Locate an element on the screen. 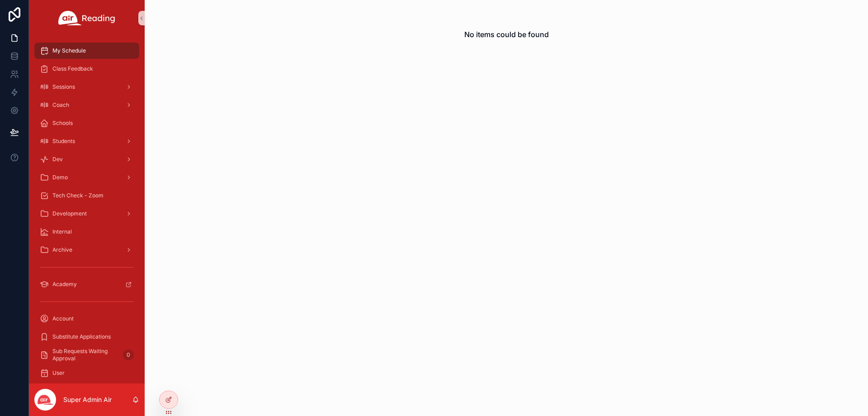  span: Coach is located at coordinates (61, 105).